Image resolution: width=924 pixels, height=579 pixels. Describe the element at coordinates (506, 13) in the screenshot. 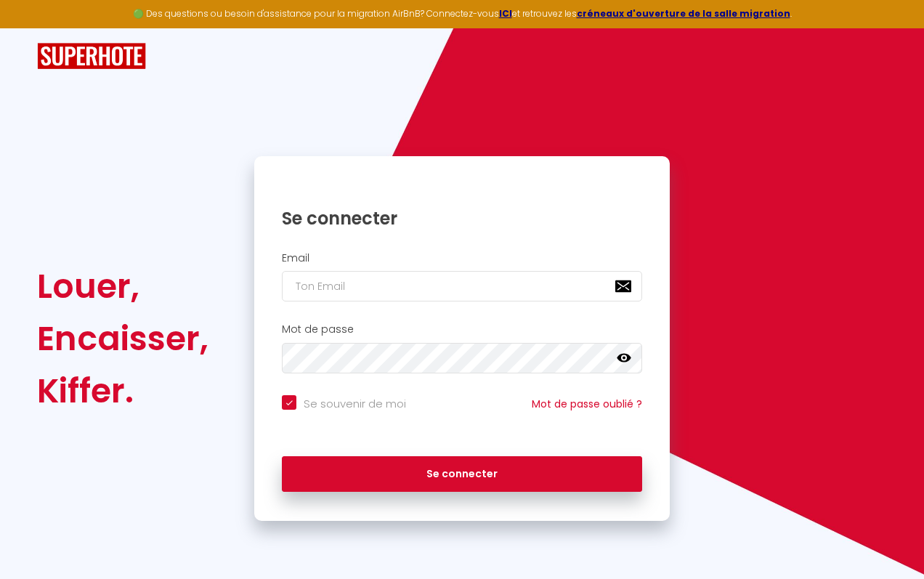

I see `strong: ICI` at that location.